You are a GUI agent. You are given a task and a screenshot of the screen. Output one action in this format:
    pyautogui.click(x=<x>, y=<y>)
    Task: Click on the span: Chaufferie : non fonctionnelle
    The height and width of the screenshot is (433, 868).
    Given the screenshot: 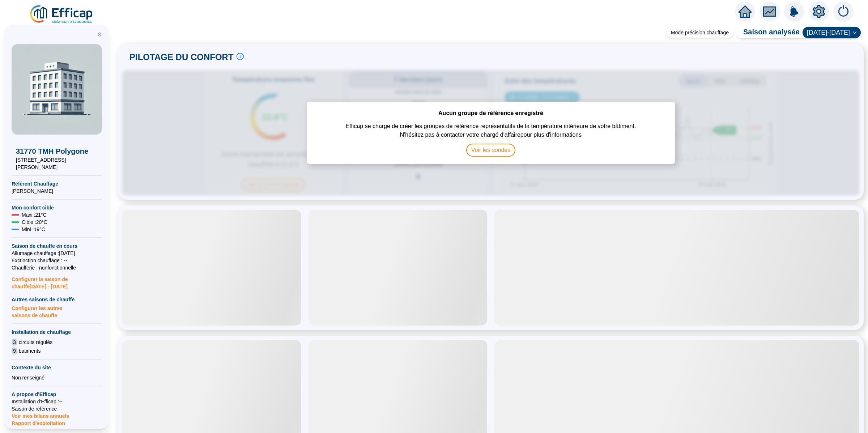 What is the action you would take?
    pyautogui.click(x=57, y=268)
    